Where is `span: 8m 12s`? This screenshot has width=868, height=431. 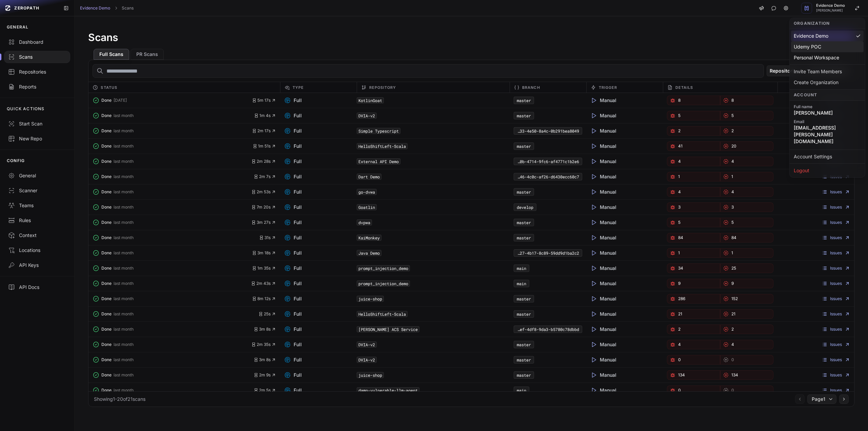 span: 8m 12s is located at coordinates (264, 299).